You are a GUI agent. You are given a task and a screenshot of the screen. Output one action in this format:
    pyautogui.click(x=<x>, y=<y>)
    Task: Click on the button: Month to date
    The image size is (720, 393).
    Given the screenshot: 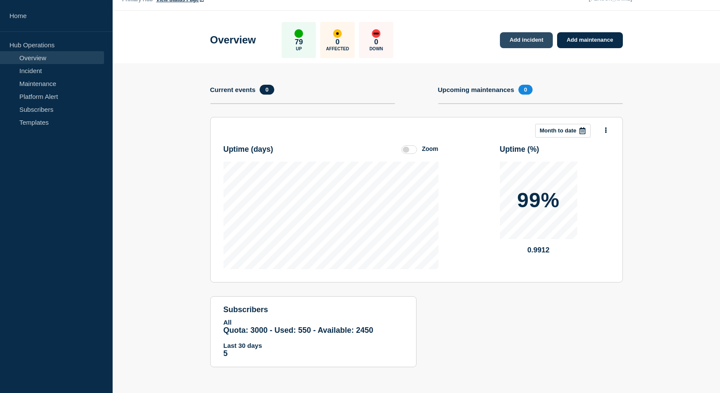 What is the action you would take?
    pyautogui.click(x=563, y=131)
    